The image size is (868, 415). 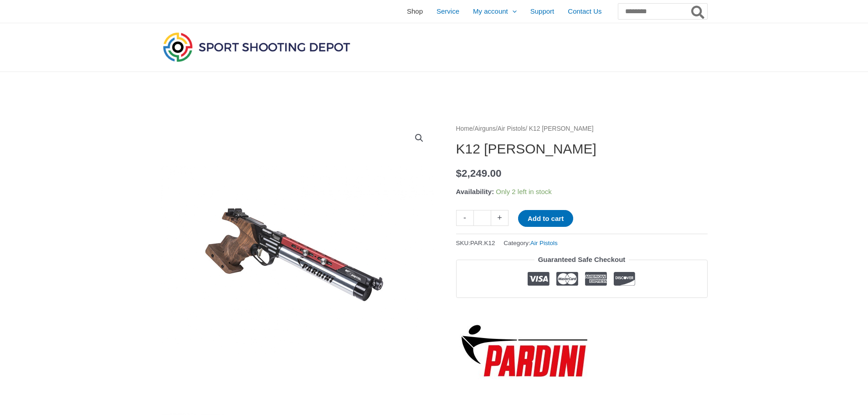 What do you see at coordinates (524, 191) in the screenshot?
I see `span: Only 2 left in stock` at bounding box center [524, 191].